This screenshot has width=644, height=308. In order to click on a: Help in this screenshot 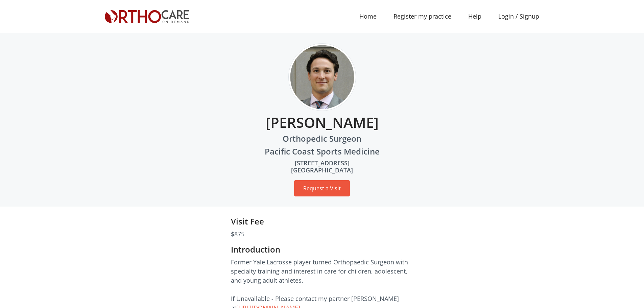, I will do `click(474, 16)`.